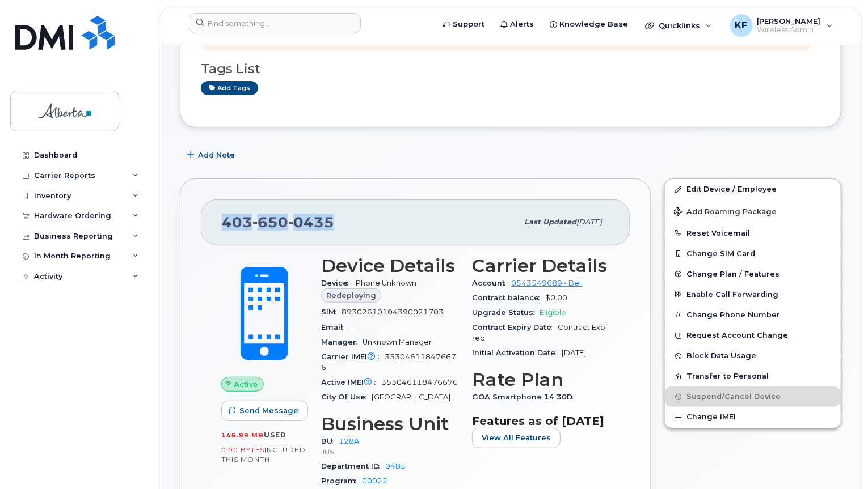  Describe the element at coordinates (678, 25) in the screenshot. I see `div: Quicklinks` at that location.